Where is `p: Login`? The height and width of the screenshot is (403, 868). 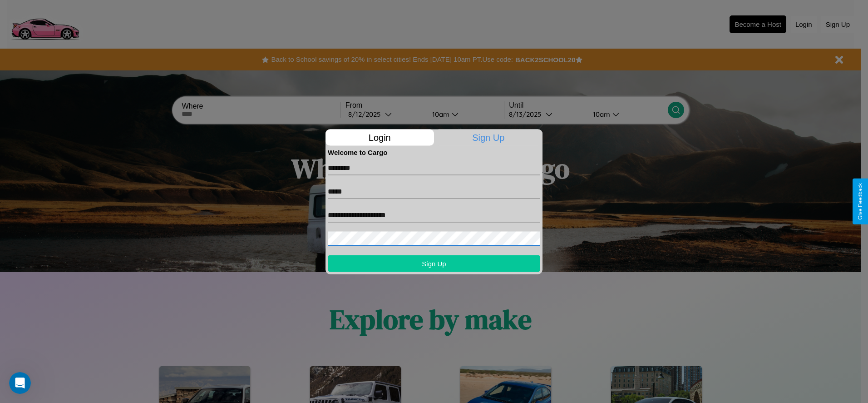 p: Login is located at coordinates (380, 137).